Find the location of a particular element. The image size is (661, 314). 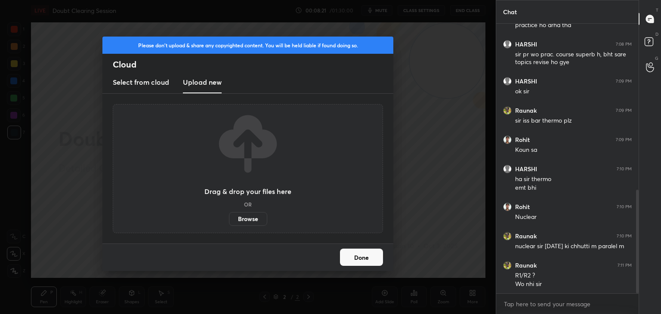

div: 7:08 PM is located at coordinates (623, 44).